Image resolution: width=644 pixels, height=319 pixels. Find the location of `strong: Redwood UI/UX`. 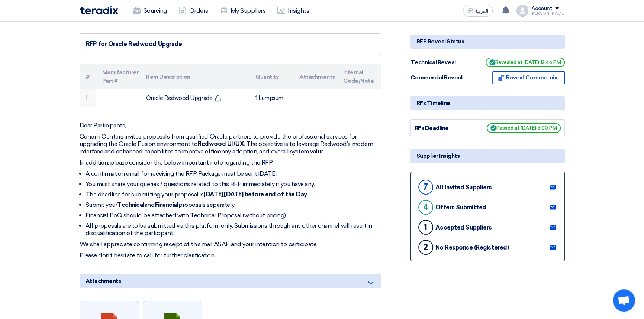

strong: Redwood UI/UX is located at coordinates (220, 144).